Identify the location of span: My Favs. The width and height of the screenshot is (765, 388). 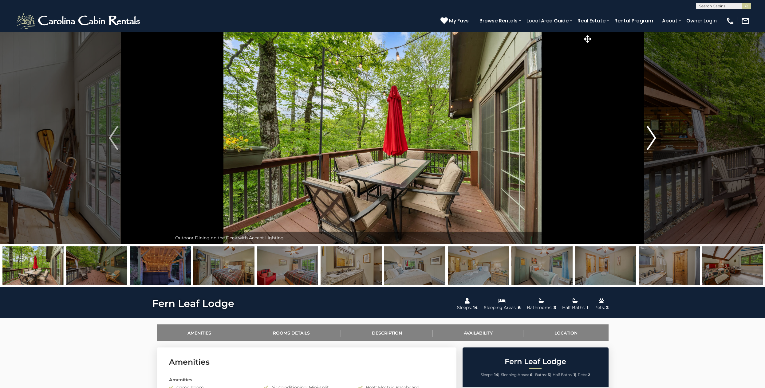
(459, 21).